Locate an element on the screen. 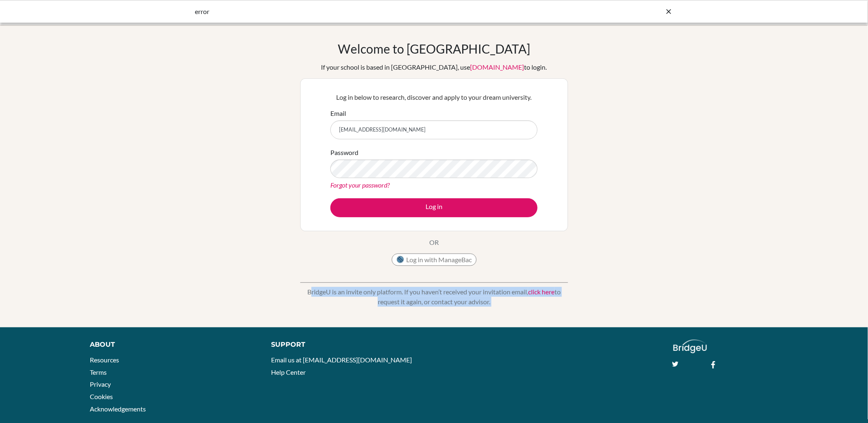  label: Password is located at coordinates (345, 153).